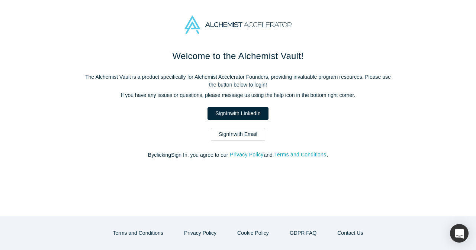 The width and height of the screenshot is (476, 250). I want to click on h1: Welcome to the Alchemist Vault!, so click(238, 56).